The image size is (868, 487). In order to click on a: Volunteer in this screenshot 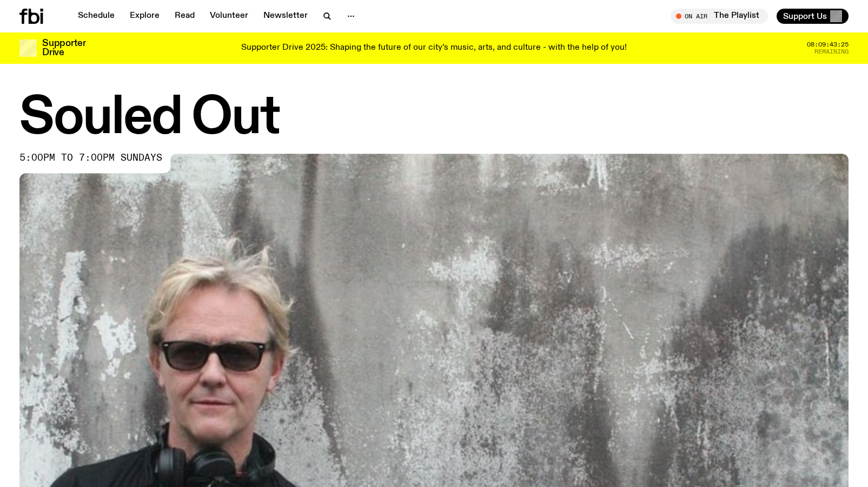, I will do `click(229, 16)`.